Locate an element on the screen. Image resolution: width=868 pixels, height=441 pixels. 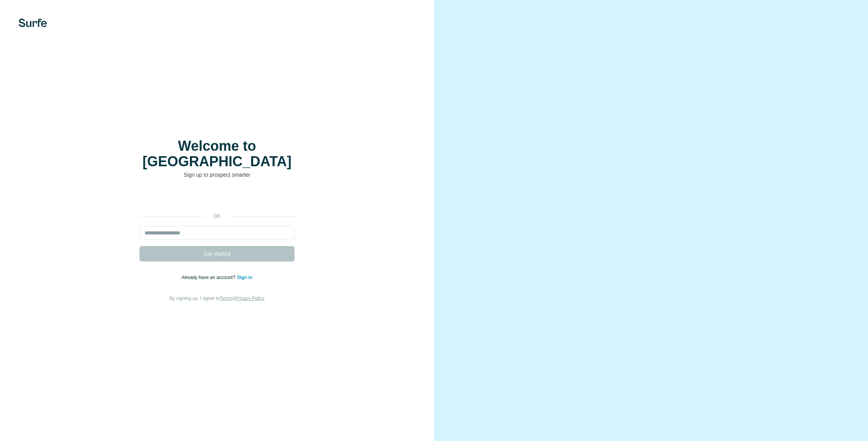
a: Sign in is located at coordinates (245, 278).